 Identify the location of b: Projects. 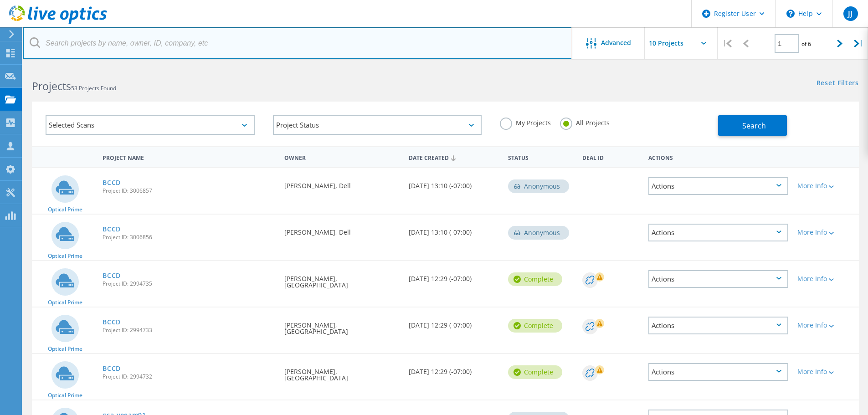
(52, 86).